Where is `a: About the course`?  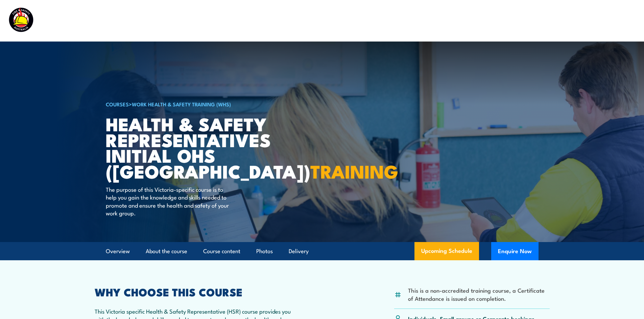 a: About the course is located at coordinates (166, 251).